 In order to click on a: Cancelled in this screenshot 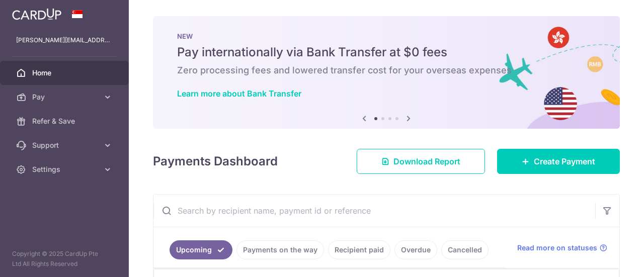, I will do `click(465, 250)`.